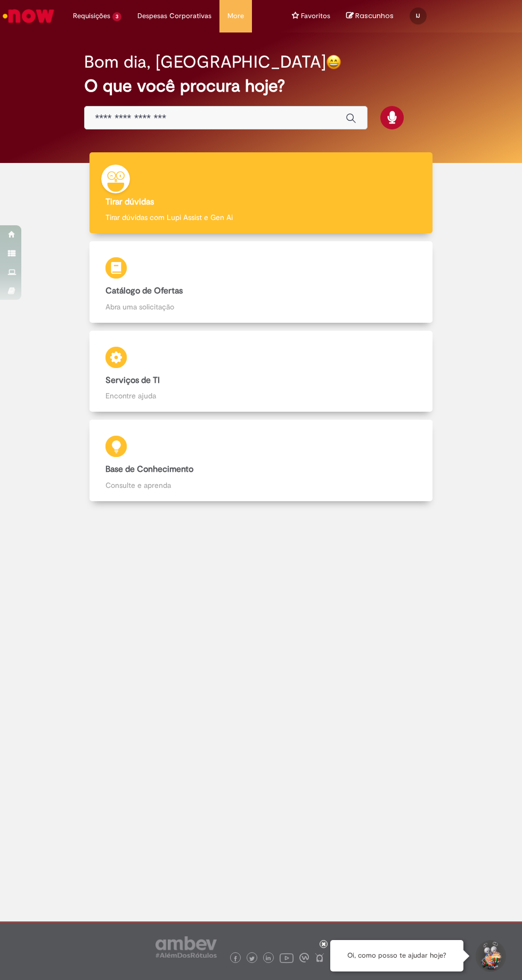  I want to click on img: logo_footer_naosei.png, so click(319, 958).